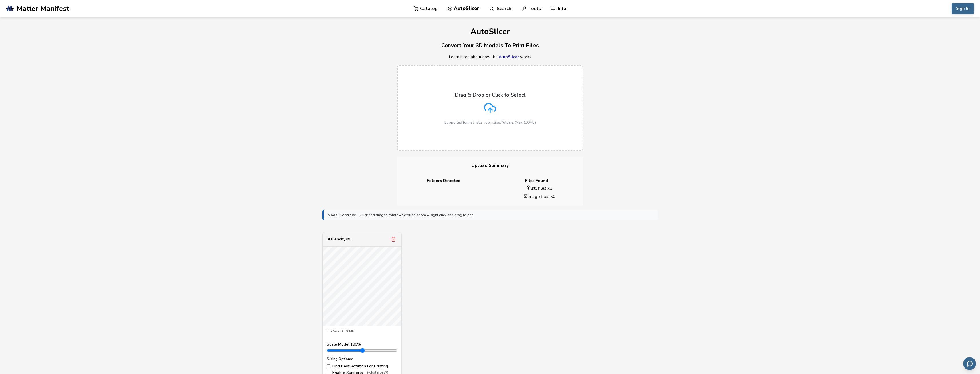 The width and height of the screenshot is (980, 374). What do you see at coordinates (490, 95) in the screenshot?
I see `p: Drag & Drop or Click to Select` at bounding box center [490, 95].